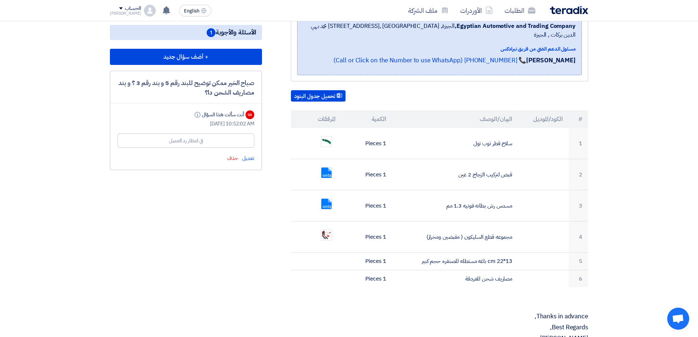 Image resolution: width=698 pixels, height=337 pixels. Describe the element at coordinates (455, 261) in the screenshot. I see `td: cm 22*13 باغه مستطله للصنفره حجم كبير` at that location.